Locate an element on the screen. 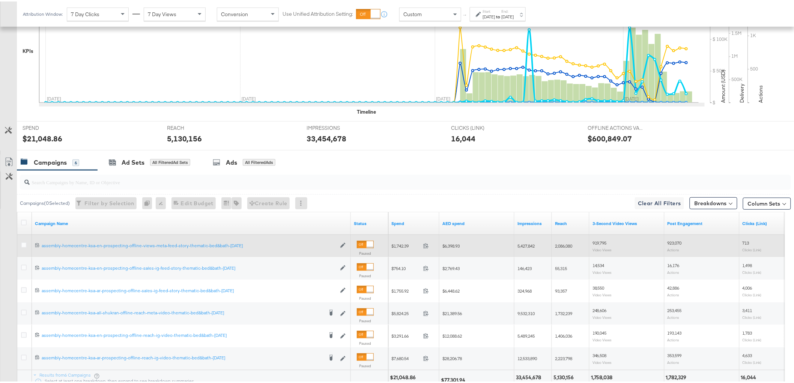  label: End: is located at coordinates (508, 10).